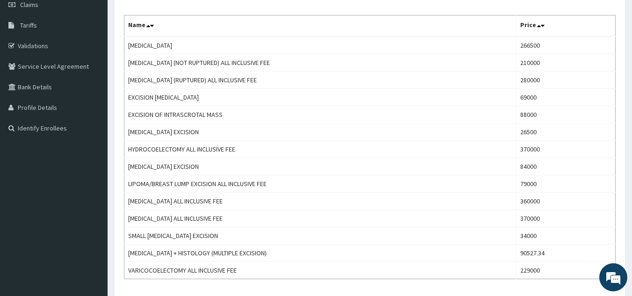 The width and height of the screenshot is (632, 296). Describe the element at coordinates (320, 26) in the screenshot. I see `th: Name` at that location.